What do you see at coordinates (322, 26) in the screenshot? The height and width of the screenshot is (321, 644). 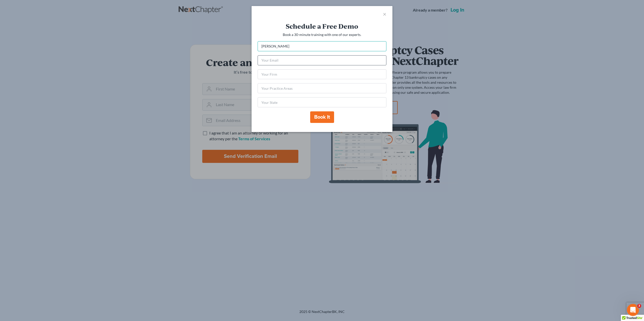 I see `h3: Schedule a Free Demo` at bounding box center [322, 26].